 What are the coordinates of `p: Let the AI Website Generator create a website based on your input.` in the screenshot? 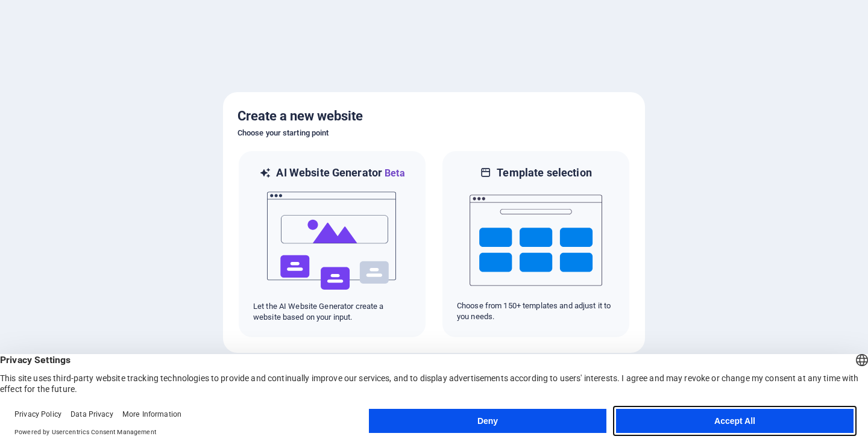 It's located at (332, 312).